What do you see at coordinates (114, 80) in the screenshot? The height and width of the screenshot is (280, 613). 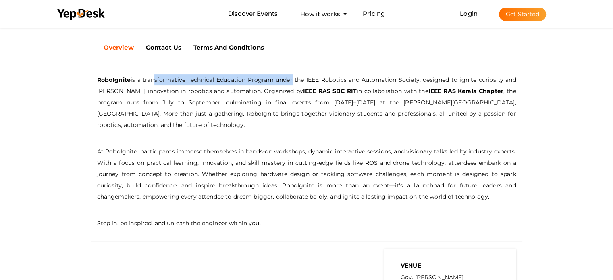 I see `b: RoboIgnite` at bounding box center [114, 80].